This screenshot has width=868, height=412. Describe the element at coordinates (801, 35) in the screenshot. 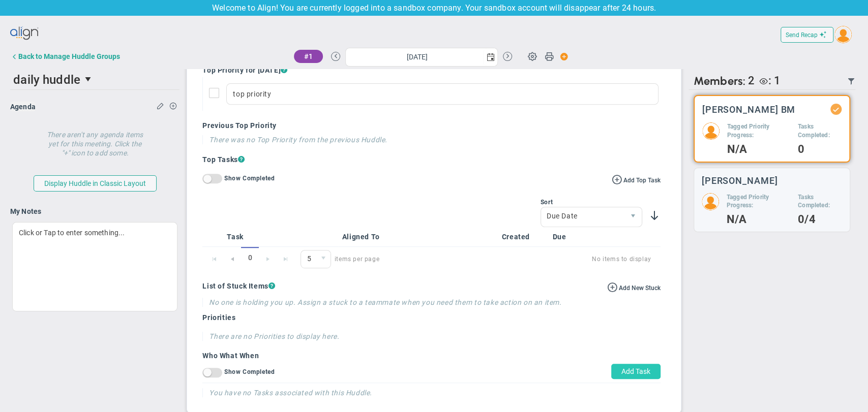

I see `span: Send Recap` at that location.